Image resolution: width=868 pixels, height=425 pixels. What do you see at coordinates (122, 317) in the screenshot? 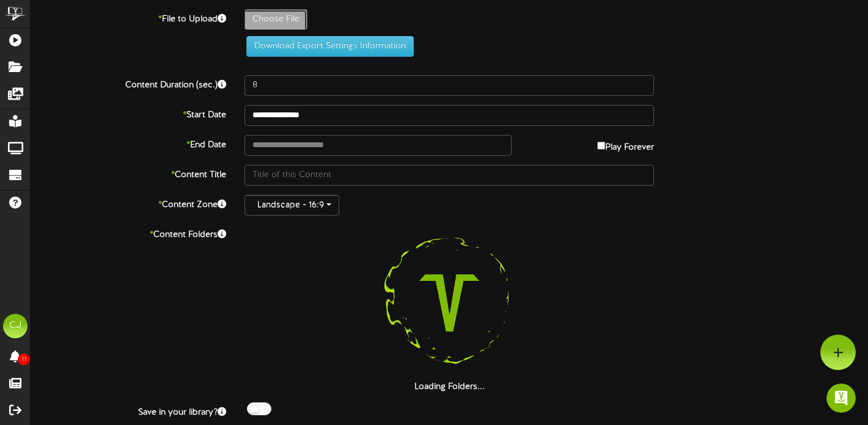
I see `textarea: Message…` at bounding box center [122, 317].